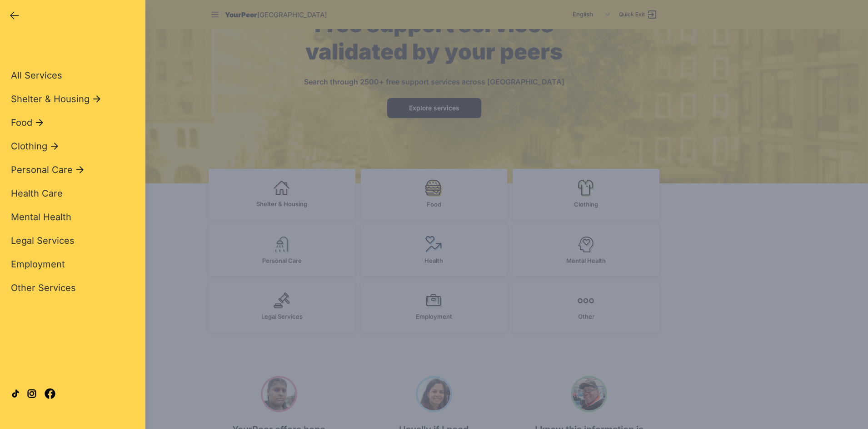 The image size is (868, 429). Describe the element at coordinates (36, 75) in the screenshot. I see `span: All Services` at that location.